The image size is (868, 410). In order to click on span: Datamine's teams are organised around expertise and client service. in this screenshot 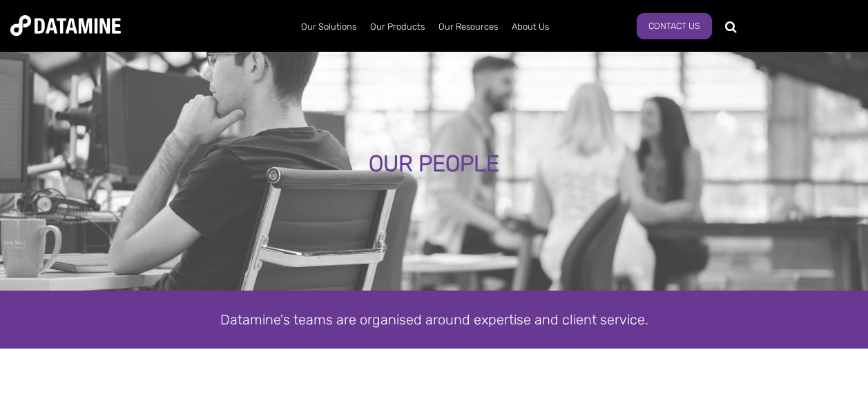, I will do `click(434, 320)`.